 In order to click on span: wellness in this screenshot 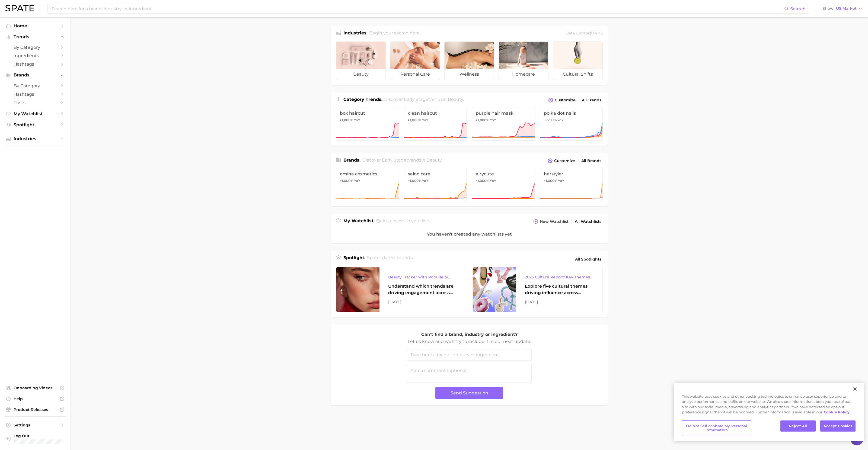, I will do `click(469, 75)`.